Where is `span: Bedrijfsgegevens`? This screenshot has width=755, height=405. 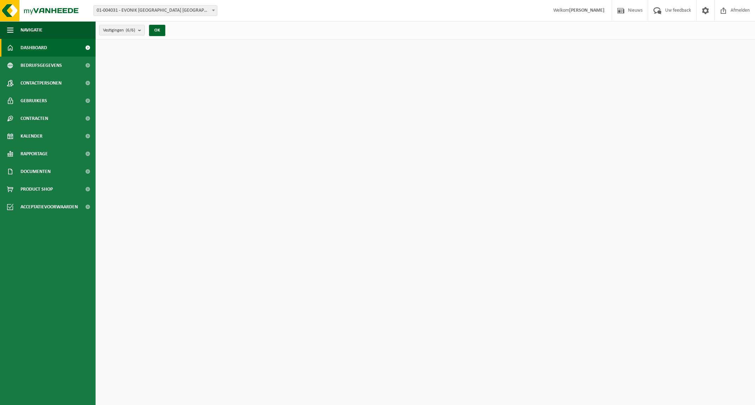 span: Bedrijfsgegevens is located at coordinates (41, 65).